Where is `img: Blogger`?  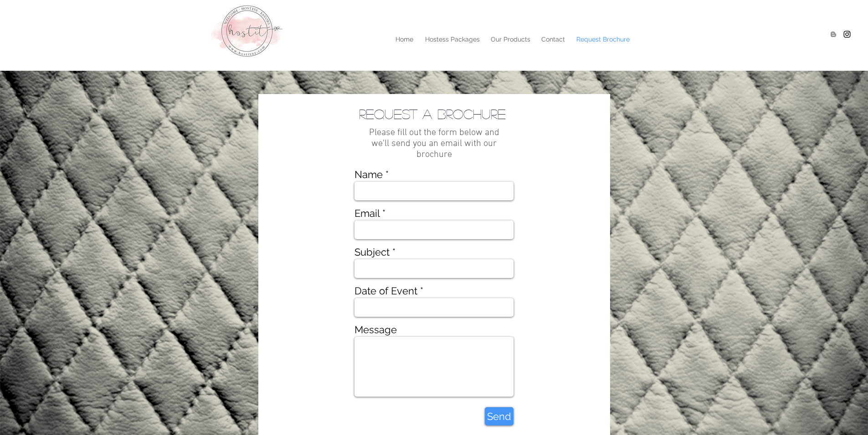 img: Blogger is located at coordinates (833, 34).